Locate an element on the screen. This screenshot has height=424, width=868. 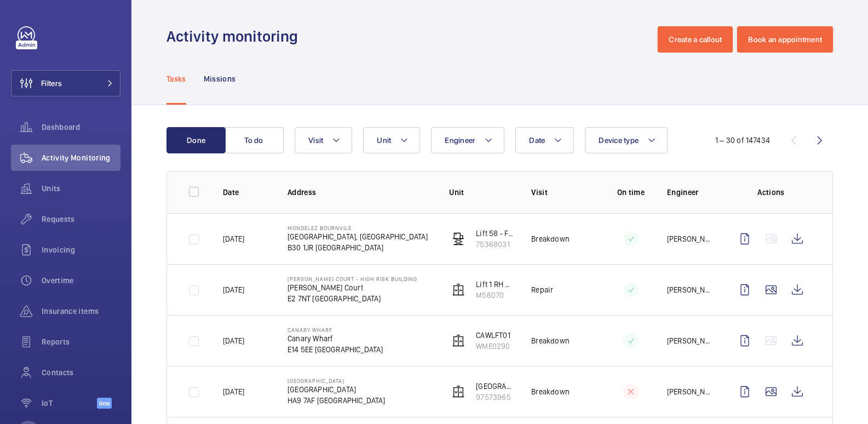
p: Tasks is located at coordinates (177, 79).